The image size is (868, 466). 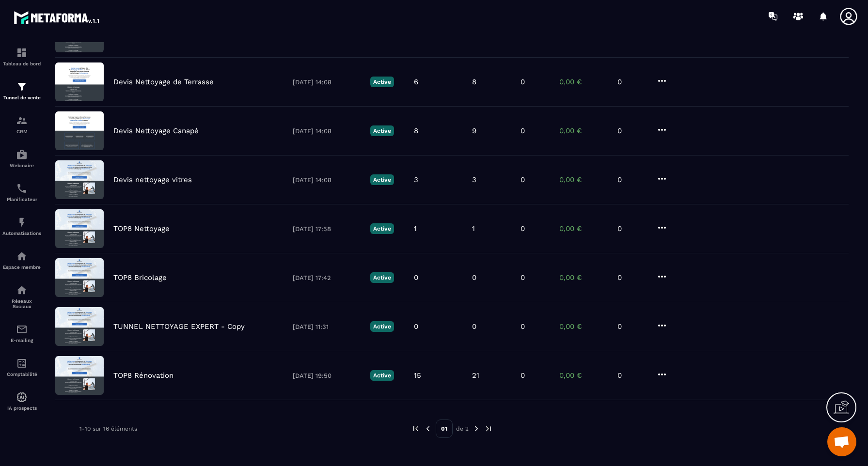 What do you see at coordinates (22, 165) in the screenshot?
I see `p: Webinaire` at bounding box center [22, 165].